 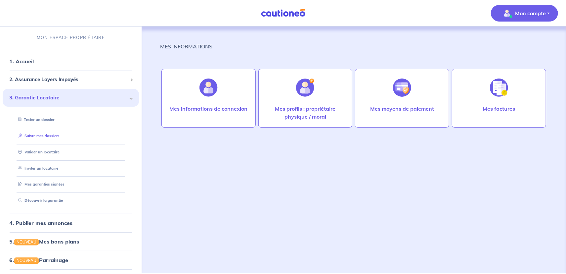 What do you see at coordinates (402, 109) in the screenshot?
I see `p: Mes moyens de paiement` at bounding box center [402, 109].